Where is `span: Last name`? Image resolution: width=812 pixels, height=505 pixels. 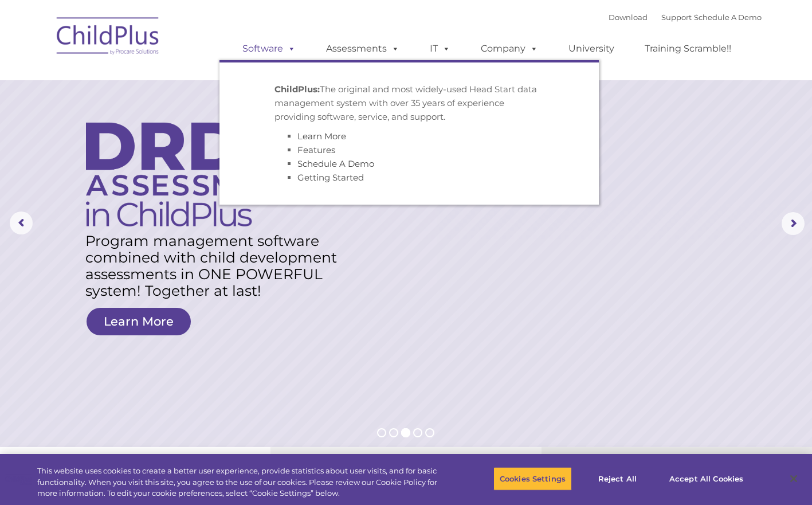 span: Last name is located at coordinates (177, 80).